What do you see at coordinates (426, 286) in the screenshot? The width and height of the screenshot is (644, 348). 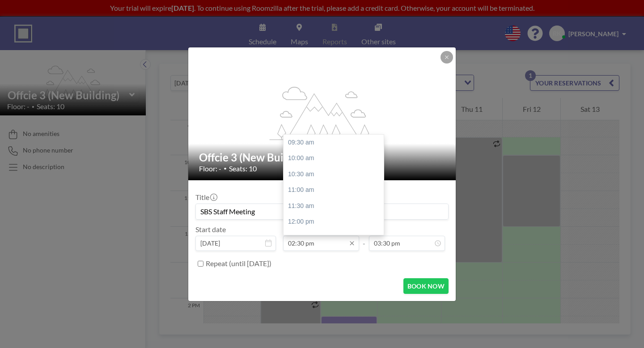 I see `button: BOOK NOW` at bounding box center [426, 286].